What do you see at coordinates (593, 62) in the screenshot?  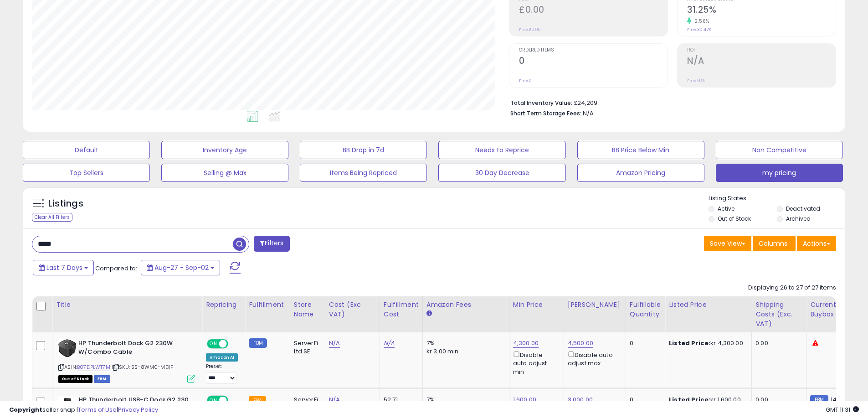 I see `h2: 0` at bounding box center [593, 62].